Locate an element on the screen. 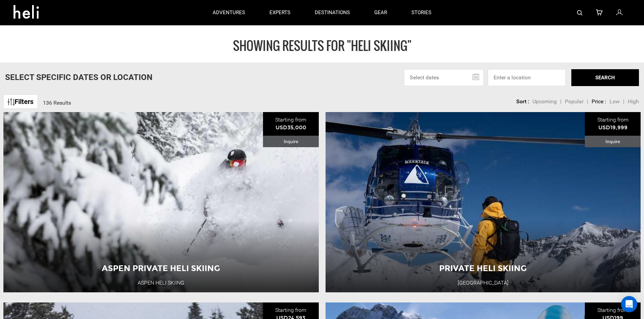 The width and height of the screenshot is (644, 319). p: Select Specific Dates Or Location is located at coordinates (78, 78).